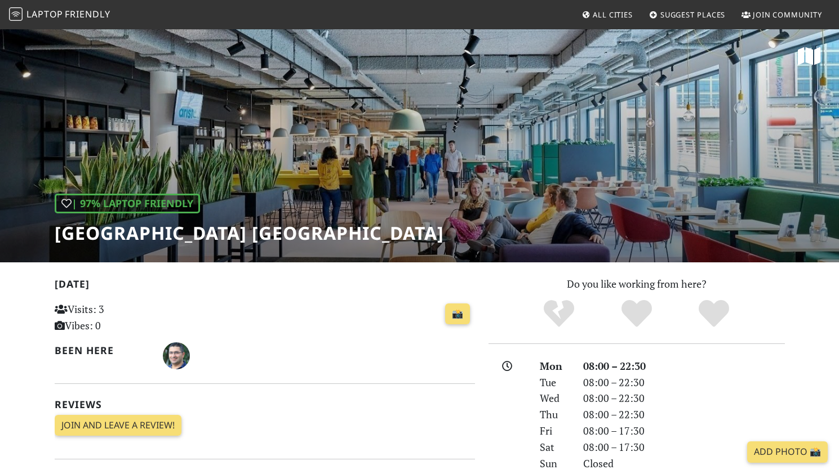 Image resolution: width=839 pixels, height=474 pixels. What do you see at coordinates (45, 14) in the screenshot?
I see `span: Laptop` at bounding box center [45, 14].